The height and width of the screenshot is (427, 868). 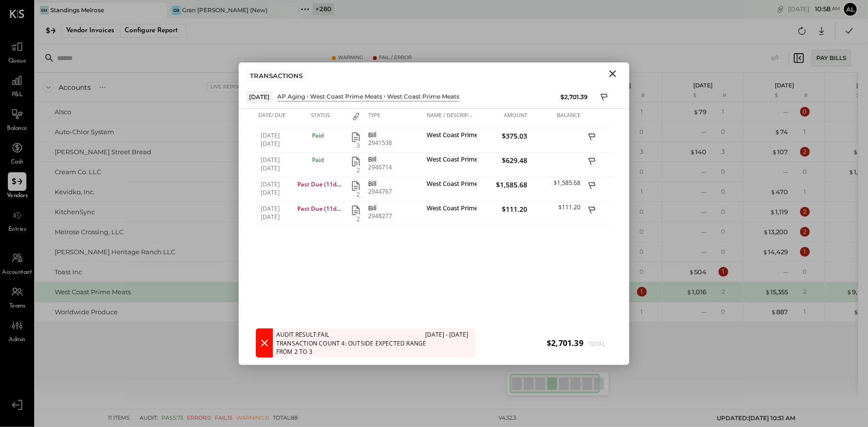 I want to click on div: 15,355, so click(x=776, y=292).